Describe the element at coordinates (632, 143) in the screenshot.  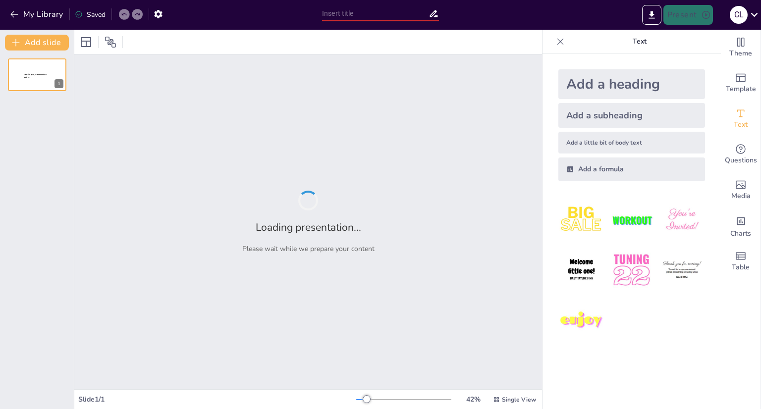
I see `div: Add a little bit of body text` at that location.